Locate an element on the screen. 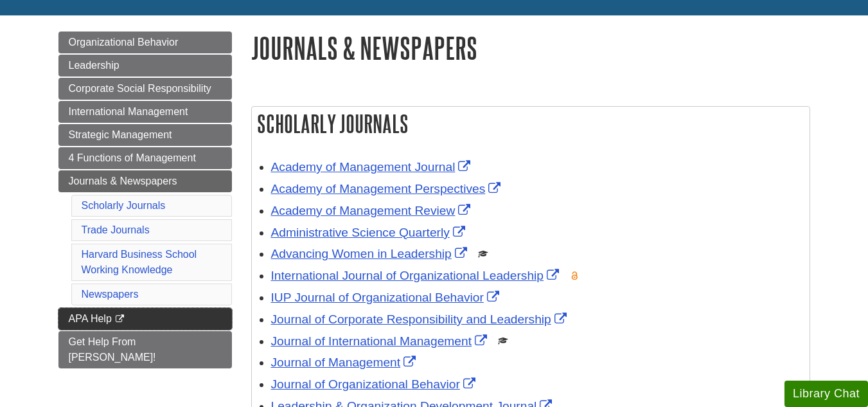  span: Strategic Management is located at coordinates (120, 134).